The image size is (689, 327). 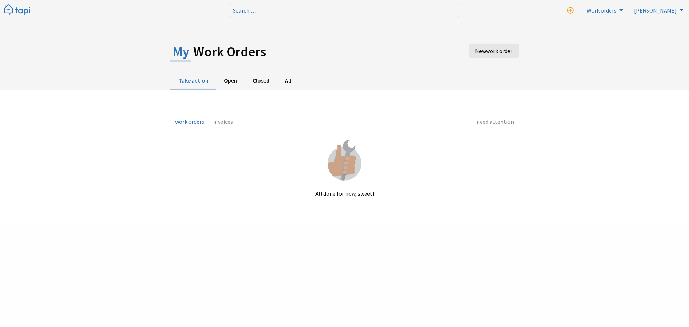 What do you see at coordinates (601, 10) in the screenshot?
I see `span: Work orders` at bounding box center [601, 10].